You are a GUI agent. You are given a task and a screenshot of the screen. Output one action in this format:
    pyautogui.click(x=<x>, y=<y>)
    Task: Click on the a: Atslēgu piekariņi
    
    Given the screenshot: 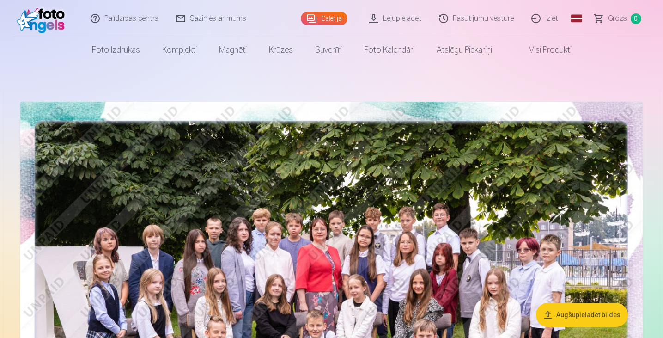 What is the action you would take?
    pyautogui.click(x=464, y=50)
    